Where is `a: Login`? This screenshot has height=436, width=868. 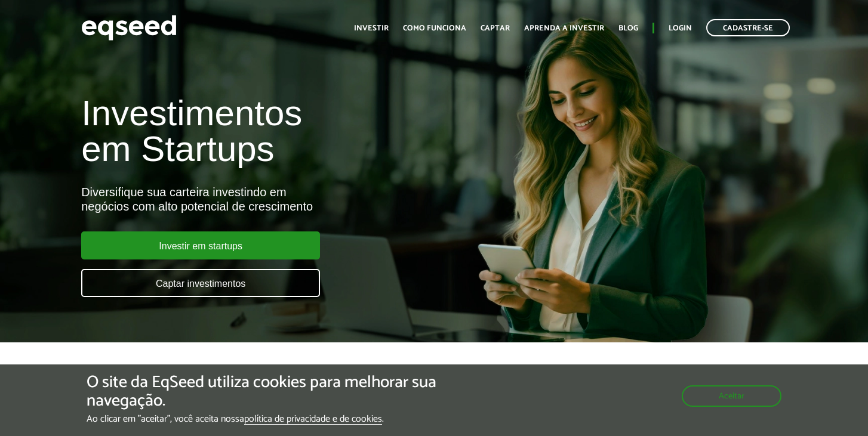
a: Login is located at coordinates (680, 28).